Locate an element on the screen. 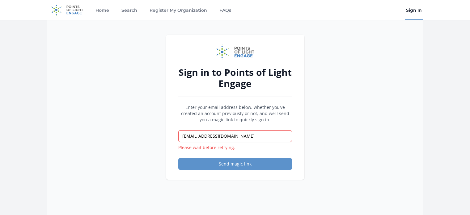  p: Please wait before retrying. is located at coordinates (235, 147).